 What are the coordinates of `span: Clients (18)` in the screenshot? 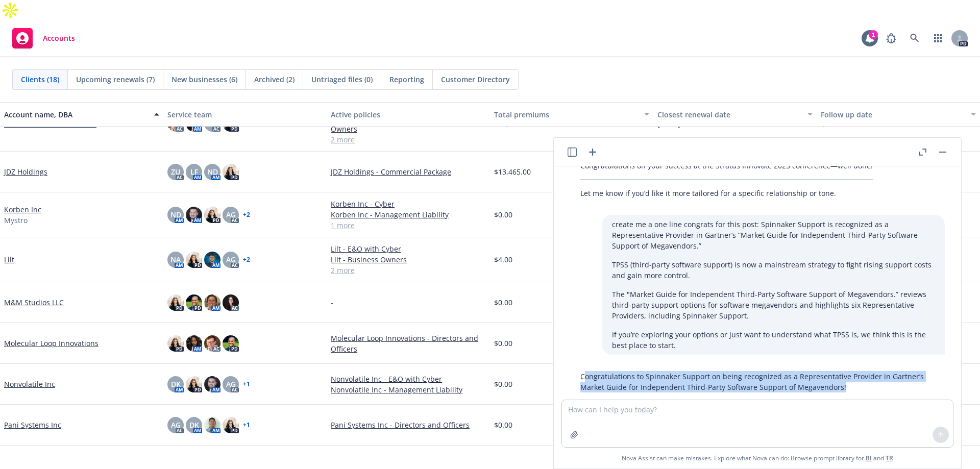 It's located at (40, 79).